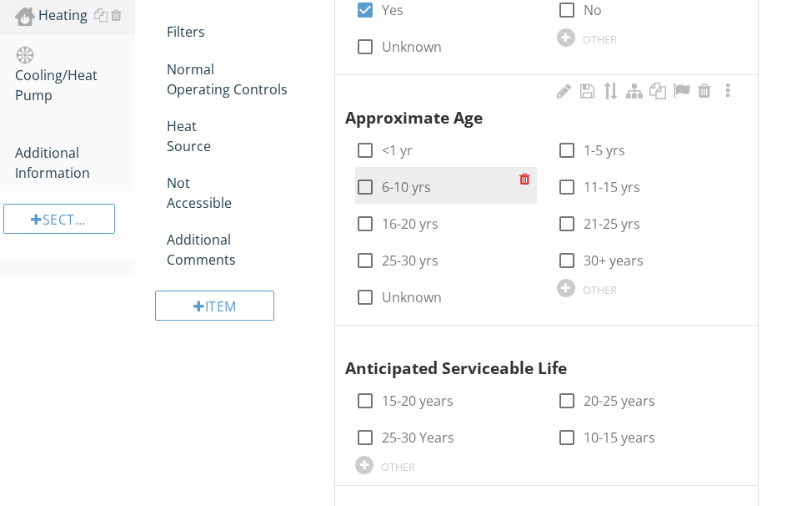 Image resolution: width=812 pixels, height=506 pixels. What do you see at coordinates (410, 224) in the screenshot?
I see `label: 16-20 yrs` at bounding box center [410, 224].